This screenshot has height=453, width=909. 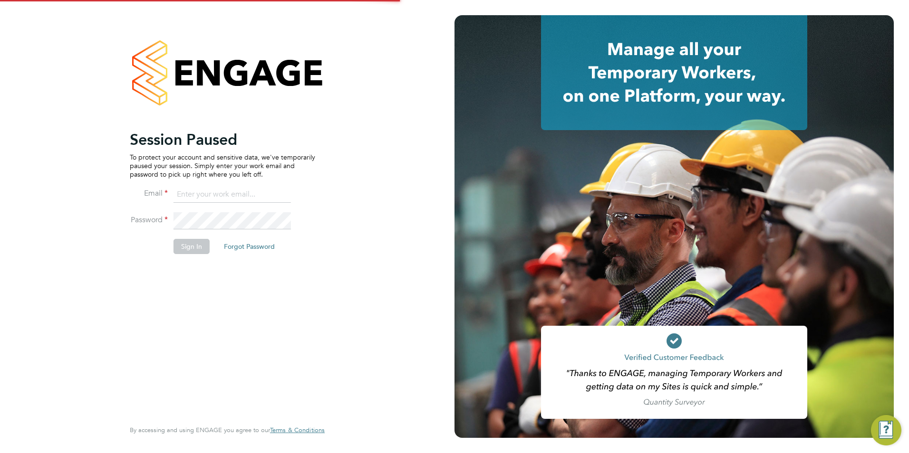 What do you see at coordinates (222, 140) in the screenshot?
I see `h2: Session Paused` at bounding box center [222, 140].